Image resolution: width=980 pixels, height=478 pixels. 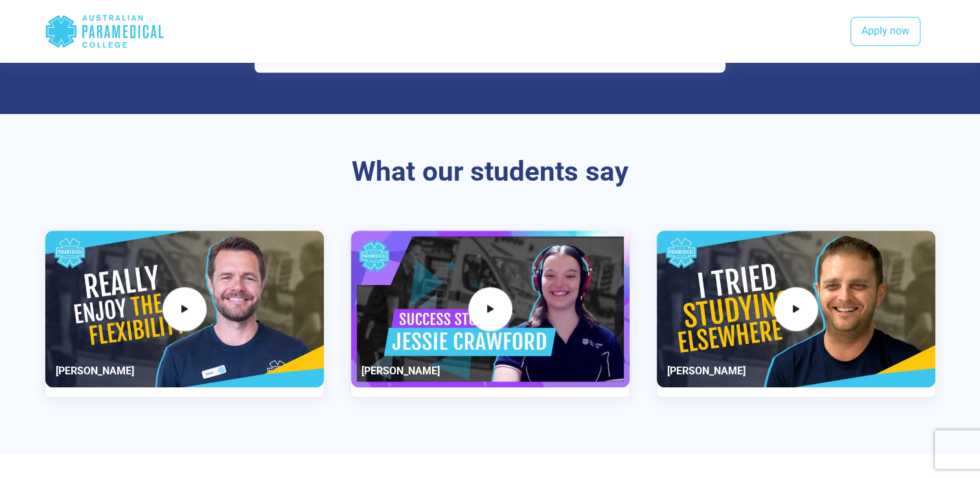 I want to click on div: 3 / 3, so click(x=797, y=314).